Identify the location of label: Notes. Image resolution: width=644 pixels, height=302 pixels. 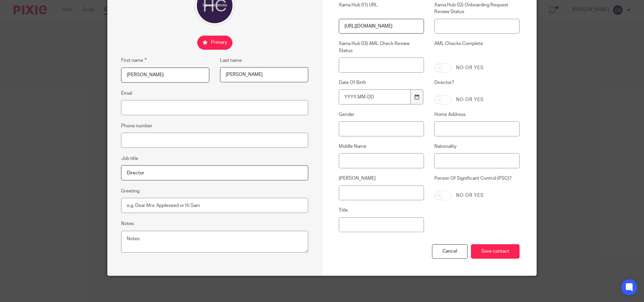
(128, 224).